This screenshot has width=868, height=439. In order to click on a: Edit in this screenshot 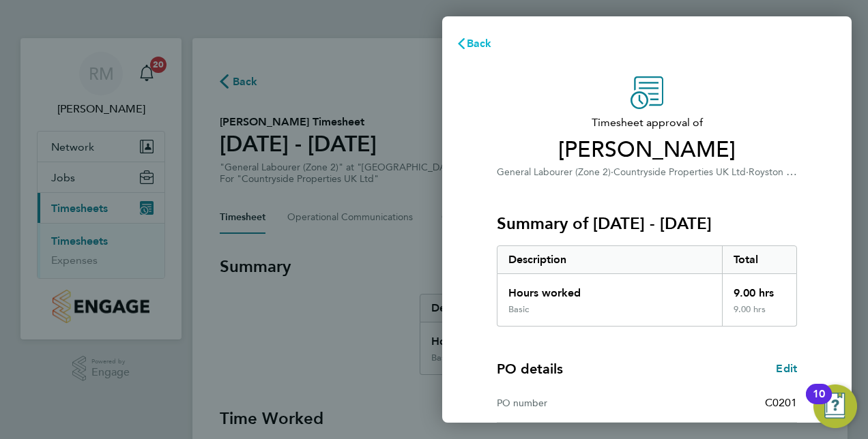, I will do `click(786, 369)`.